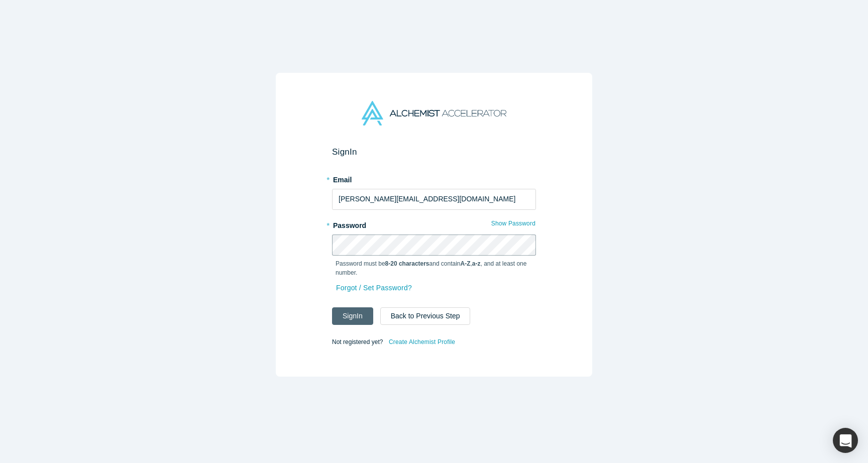 The image size is (868, 463). I want to click on span: Not registered yet?, so click(358, 342).